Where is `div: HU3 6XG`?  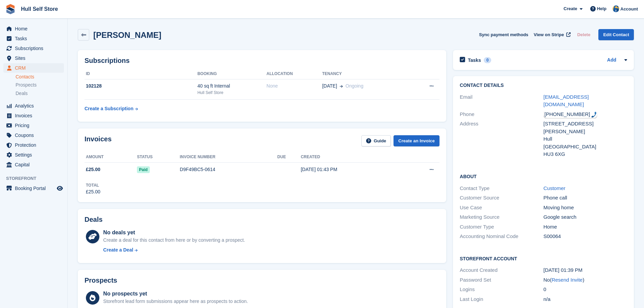 div: HU3 6XG is located at coordinates (586, 154).